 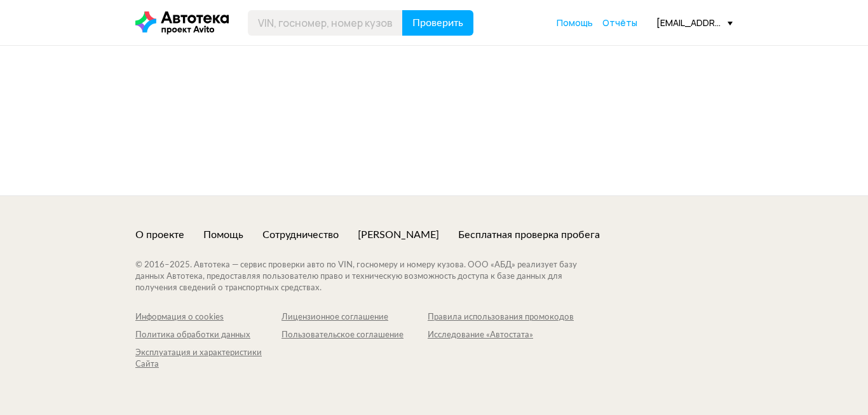 What do you see at coordinates (438, 23) in the screenshot?
I see `span: Проверить` at bounding box center [438, 23].